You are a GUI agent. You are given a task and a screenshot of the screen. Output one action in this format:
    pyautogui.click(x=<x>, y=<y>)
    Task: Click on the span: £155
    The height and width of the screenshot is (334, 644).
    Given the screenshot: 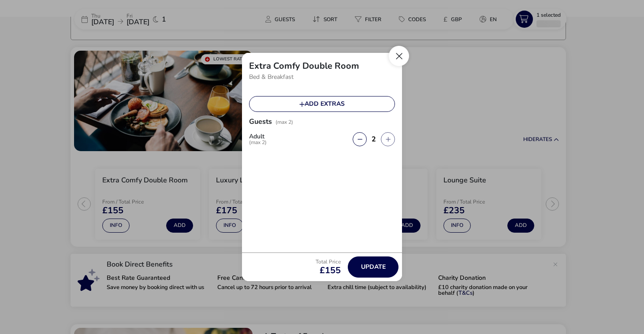 What is the action you would take?
    pyautogui.click(x=328, y=271)
    